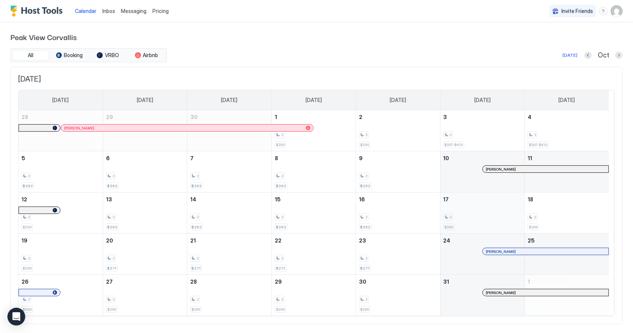  What do you see at coordinates (566, 281) in the screenshot?
I see `a: November 1, 2025` at bounding box center [566, 281].